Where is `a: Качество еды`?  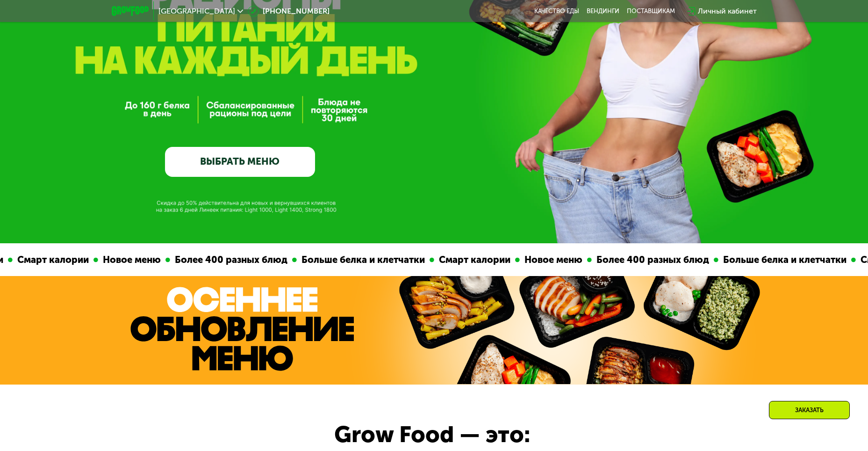
a: Качество еды is located at coordinates (557, 11).